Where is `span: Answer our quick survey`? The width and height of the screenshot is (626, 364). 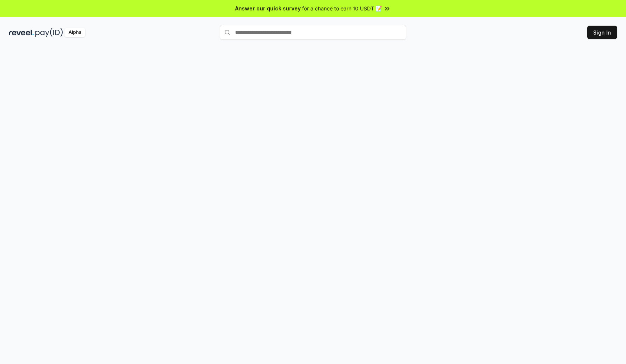 span: Answer our quick survey is located at coordinates (268, 8).